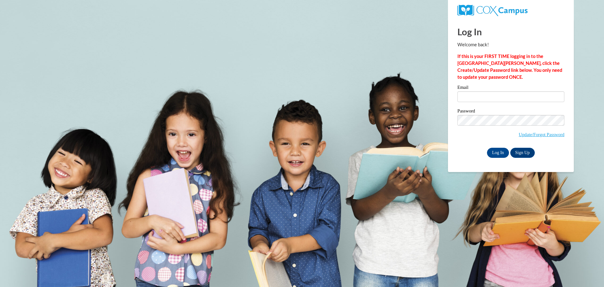  I want to click on a: Update/Forgot Password, so click(541, 134).